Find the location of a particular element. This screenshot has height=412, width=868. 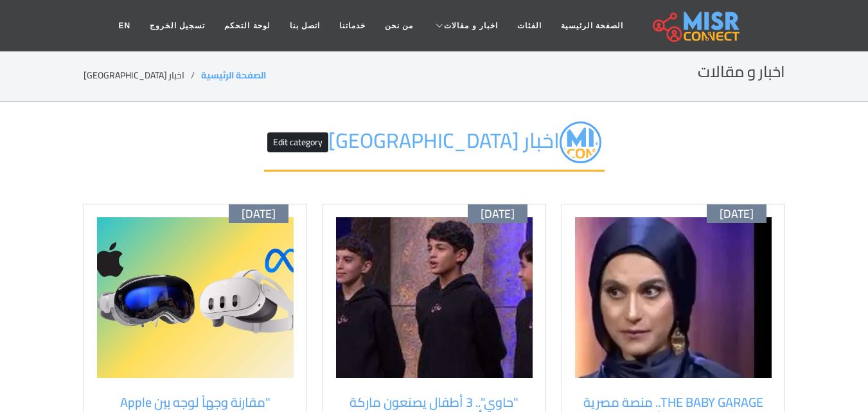

a: EN is located at coordinates (124, 26).